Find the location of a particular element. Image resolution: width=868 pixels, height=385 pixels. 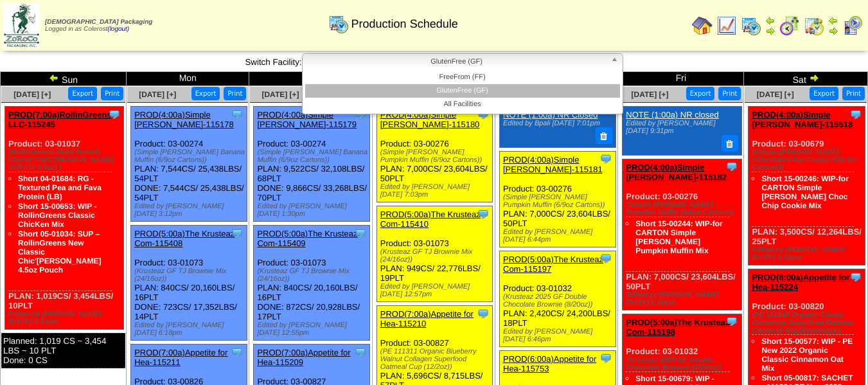

a: PROD(5:00a)The Krusteaz Com-115198 is located at coordinates (677, 327).